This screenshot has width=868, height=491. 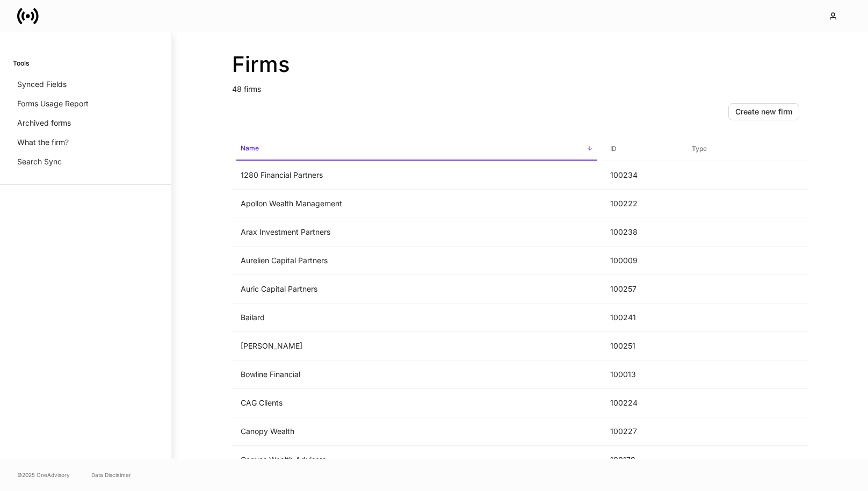 I want to click on p: 48 firms, so click(x=520, y=86).